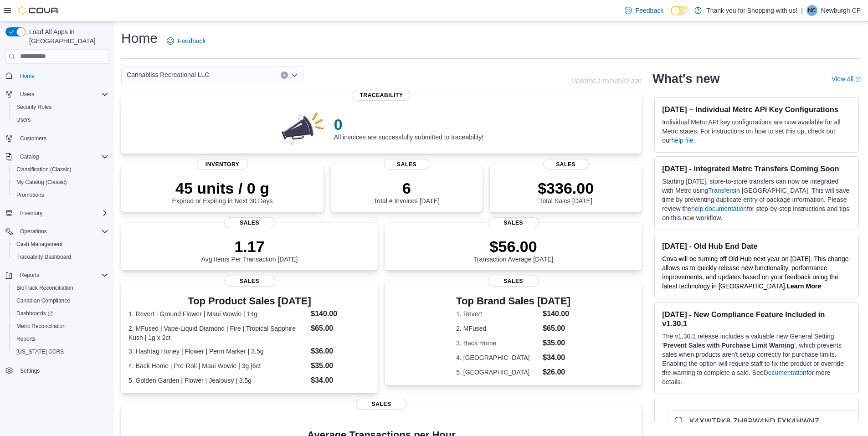 The height and width of the screenshot is (436, 868). I want to click on a: help documentation, so click(719, 209).